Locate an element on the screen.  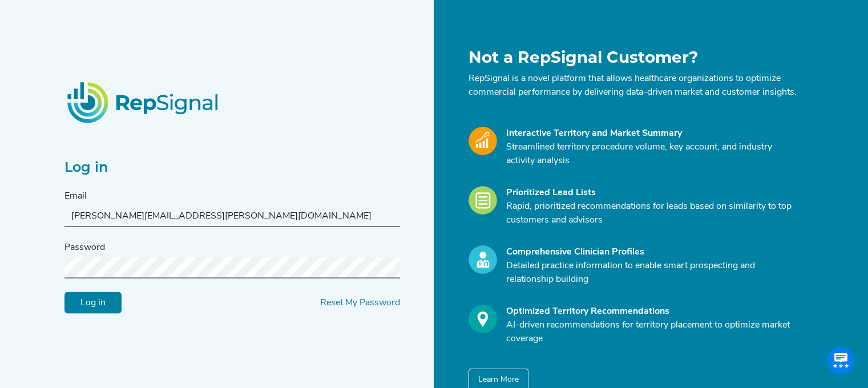
label: Password is located at coordinates (84, 248).